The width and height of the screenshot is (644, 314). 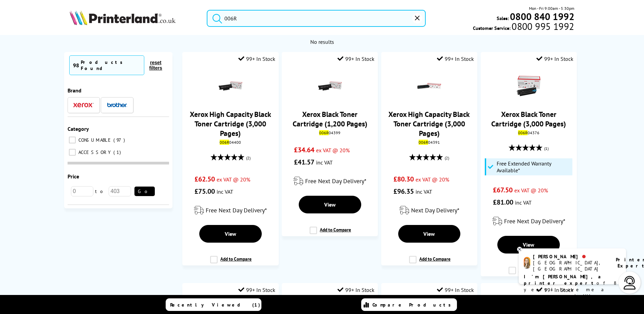 I want to click on img: amy-livechat.png, so click(x=527, y=263).